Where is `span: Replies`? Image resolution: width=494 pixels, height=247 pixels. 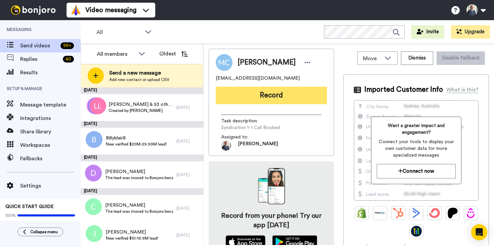
span: Replies is located at coordinates (40, 59).